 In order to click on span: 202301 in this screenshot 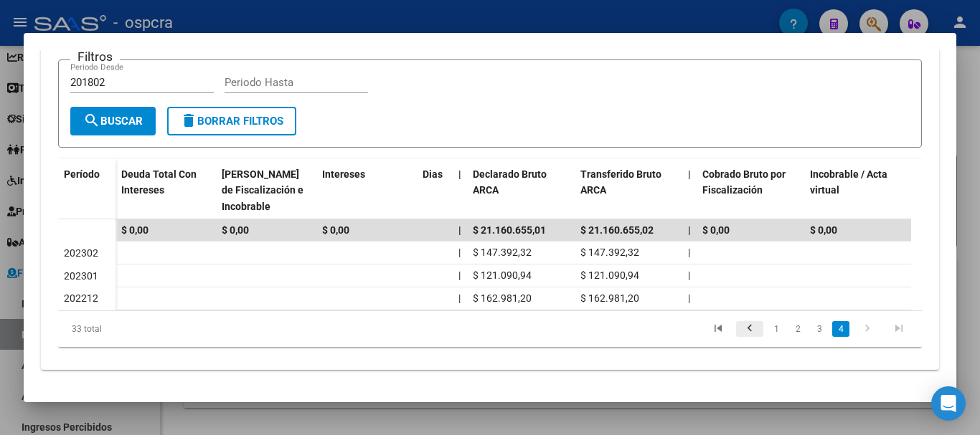, I will do `click(81, 276)`.